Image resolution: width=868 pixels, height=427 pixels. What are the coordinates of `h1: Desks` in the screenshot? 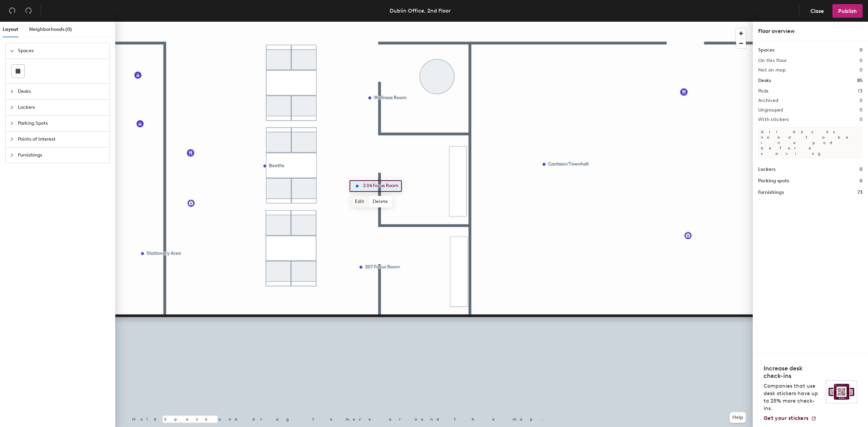 It's located at (765, 81).